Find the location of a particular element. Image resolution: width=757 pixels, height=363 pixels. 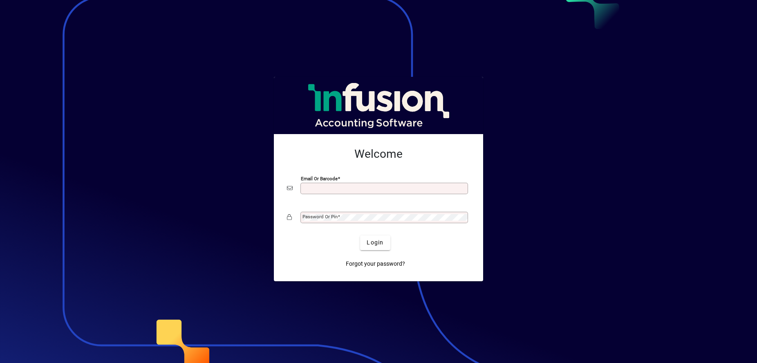

h2: Welcome is located at coordinates (379, 154).